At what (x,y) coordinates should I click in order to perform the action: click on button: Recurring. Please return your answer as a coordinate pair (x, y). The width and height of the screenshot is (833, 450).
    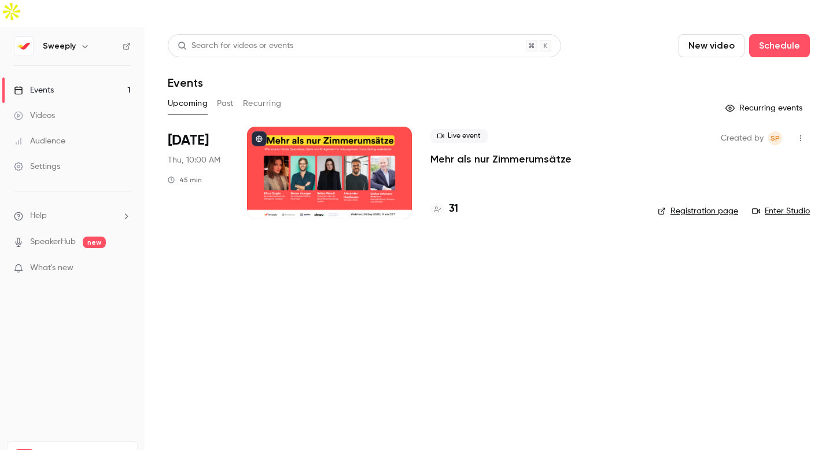
    Looking at the image, I should click on (262, 103).